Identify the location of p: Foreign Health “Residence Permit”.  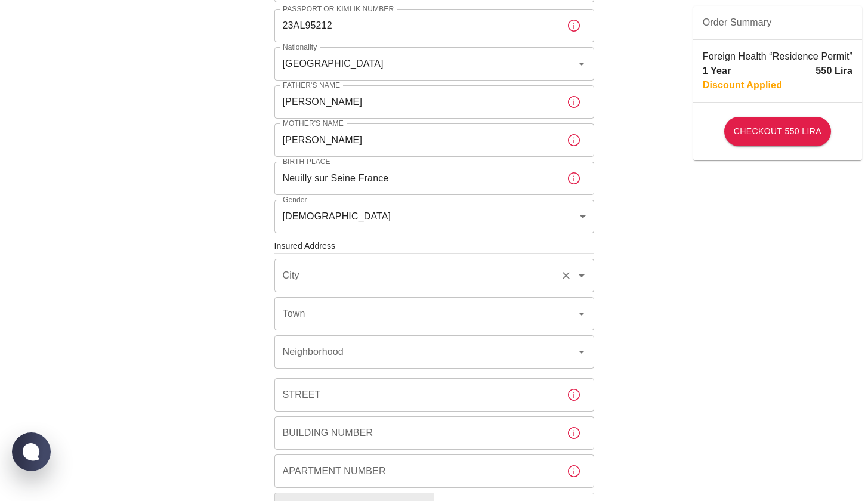
(777, 57).